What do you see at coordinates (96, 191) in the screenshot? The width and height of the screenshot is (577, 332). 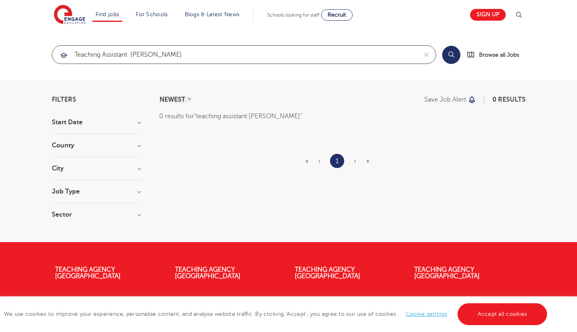 I see `h3: Job Type` at bounding box center [96, 191].